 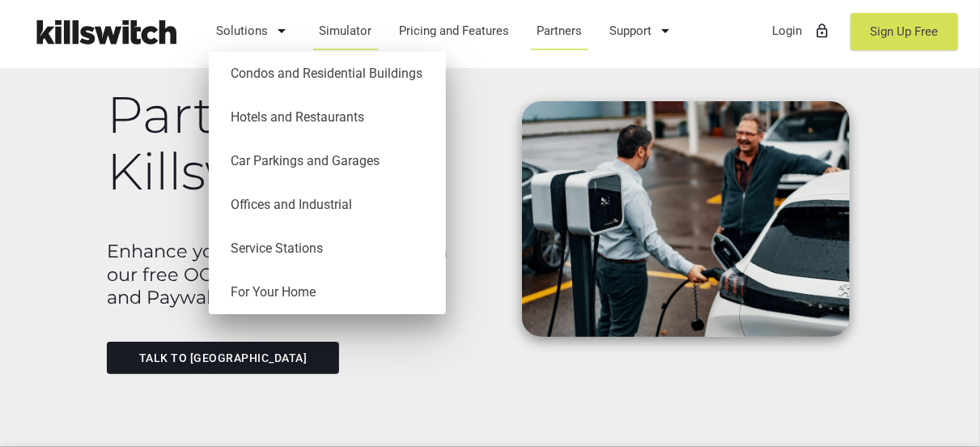 I want to click on img: Killswitch, so click(x=105, y=31).